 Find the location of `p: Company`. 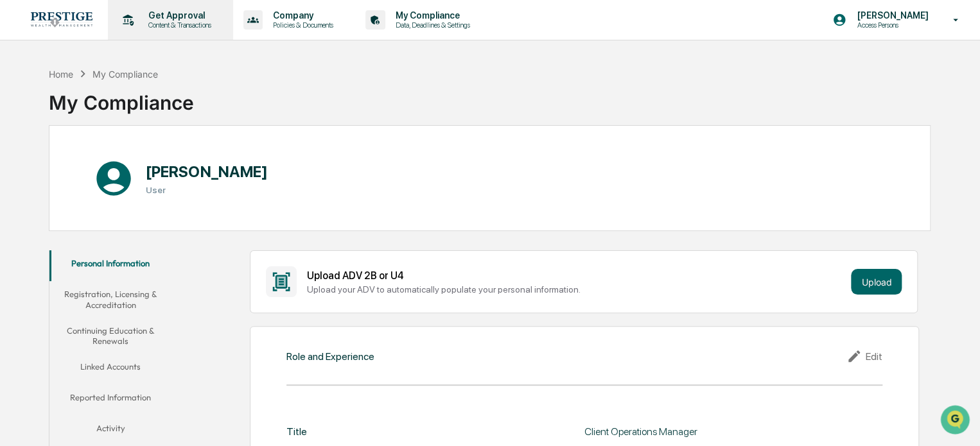

p: Company is located at coordinates (301, 16).